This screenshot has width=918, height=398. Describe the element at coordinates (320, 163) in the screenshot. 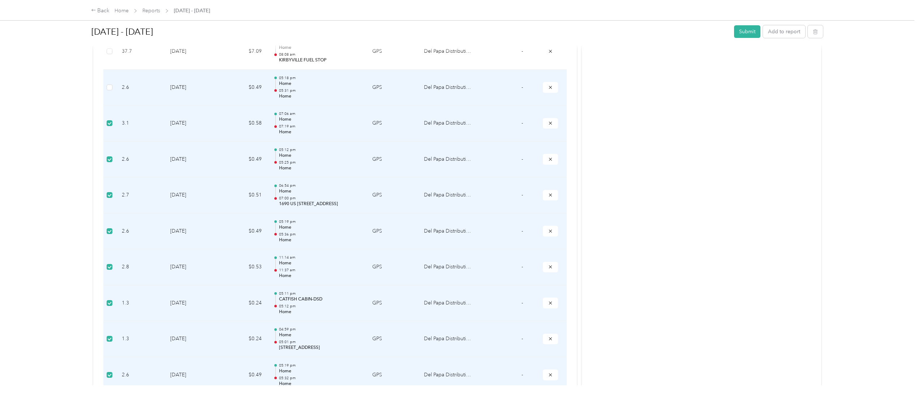

I see `p: 05:25 pm` at that location.